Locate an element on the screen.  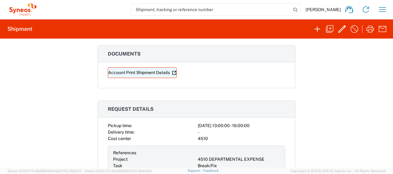
span: Client: 2025.17.0-5dd568f is located at coordinates (118, 171).